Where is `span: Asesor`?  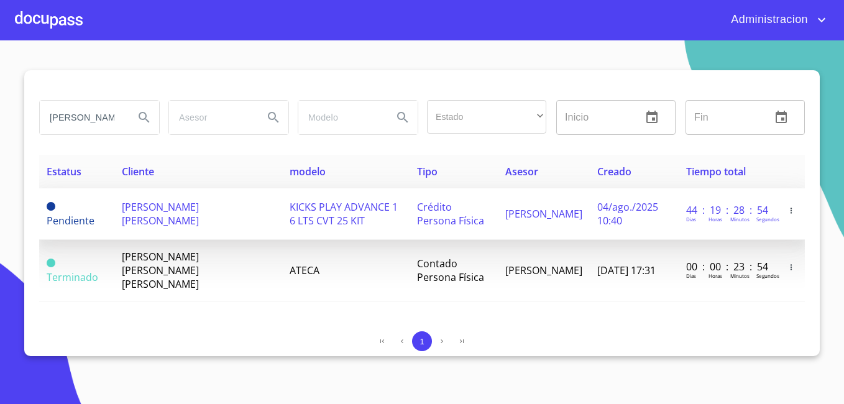 span: Asesor is located at coordinates (522, 172).